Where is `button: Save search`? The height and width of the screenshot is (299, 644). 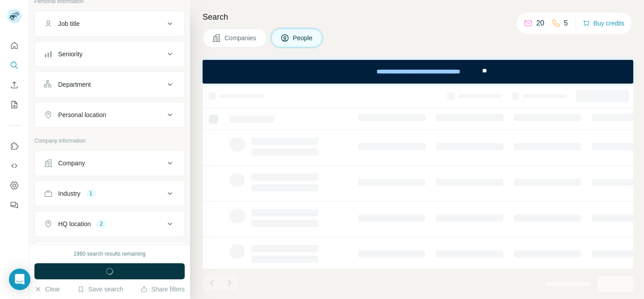 button: Save search is located at coordinates (100, 289).